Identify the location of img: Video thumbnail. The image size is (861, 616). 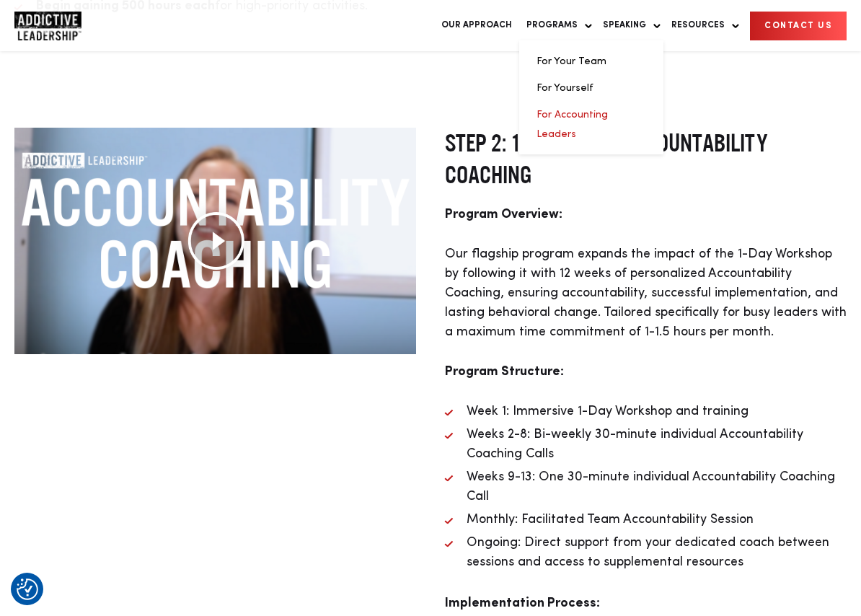
(215, 240).